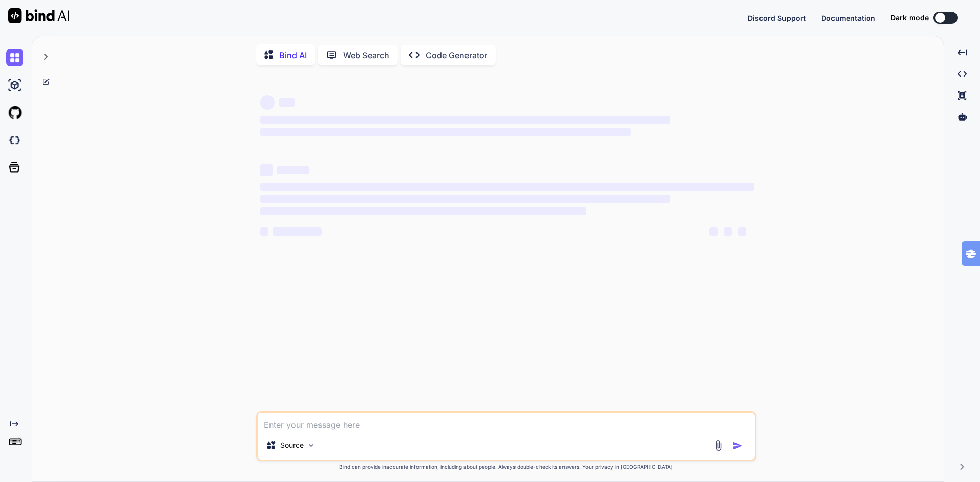  I want to click on span: Discord Support, so click(777, 18).